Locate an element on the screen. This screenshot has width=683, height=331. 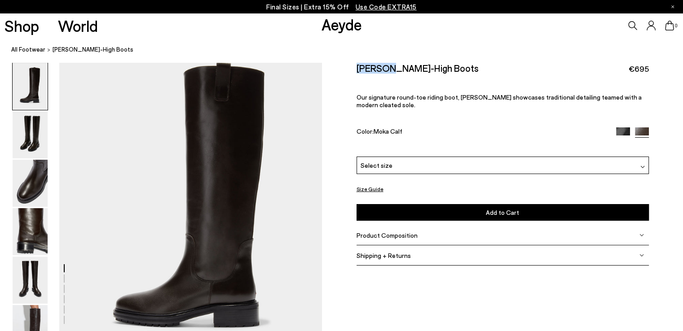
img: Henry Knee-High Boots - Image 1 is located at coordinates (30, 86).